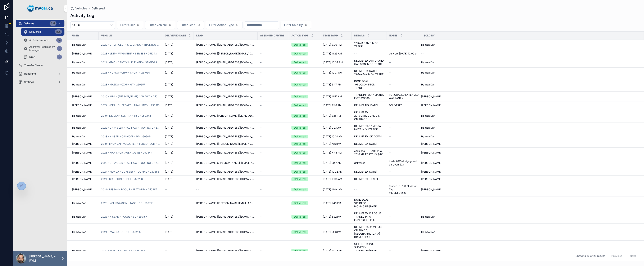 The image size is (644, 266). Describe the element at coordinates (43, 40) in the screenshot. I see `a: All Reservations54` at that location.